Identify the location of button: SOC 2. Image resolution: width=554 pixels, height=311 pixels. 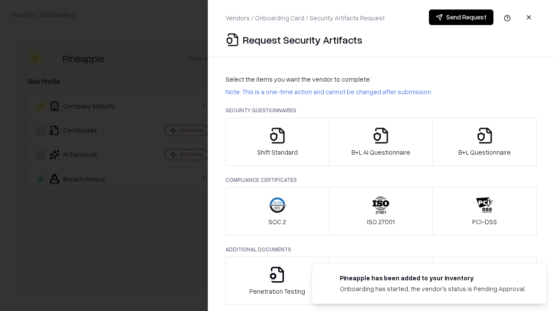
(277, 211).